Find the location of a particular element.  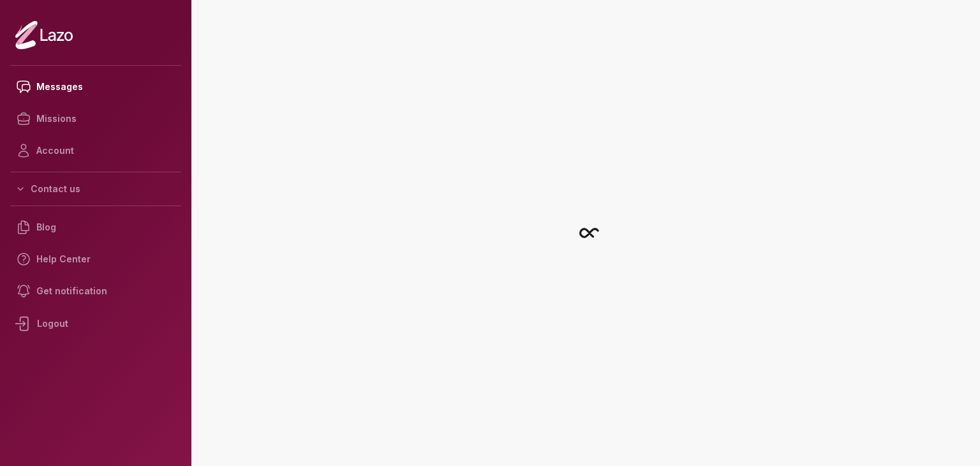

a: Help Center is located at coordinates (96, 259).